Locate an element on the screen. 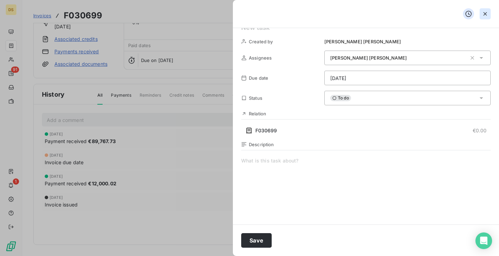  input: placeholder is located at coordinates (408, 78).